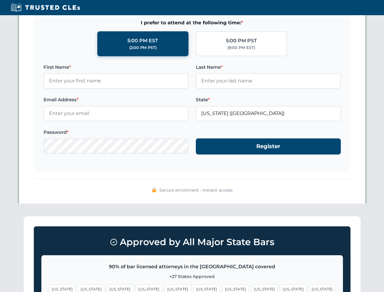 This screenshot has width=384, height=292. I want to click on input: Enter your first name, so click(116, 81).